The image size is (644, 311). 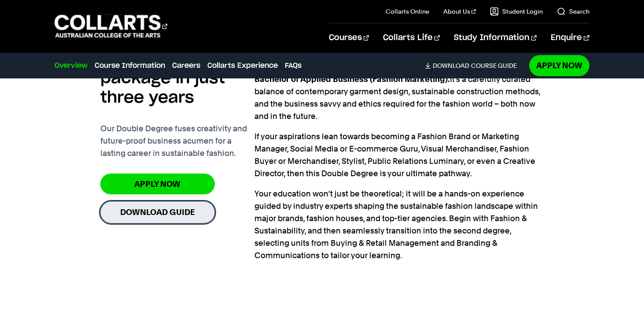 What do you see at coordinates (130, 66) in the screenshot?
I see `a: Course Information` at bounding box center [130, 66].